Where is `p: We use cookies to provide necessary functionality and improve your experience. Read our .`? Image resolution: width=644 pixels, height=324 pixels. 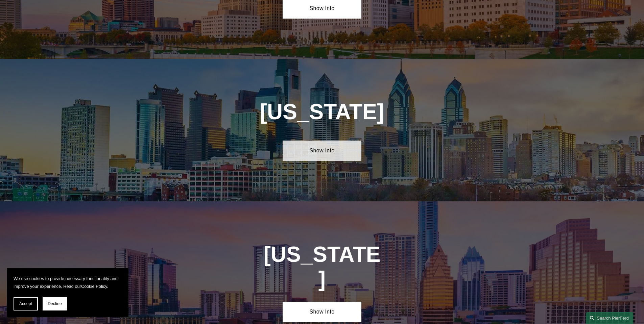
p: We use cookies to provide necessary functionality and improve your experience. Read our . is located at coordinates (68, 282).